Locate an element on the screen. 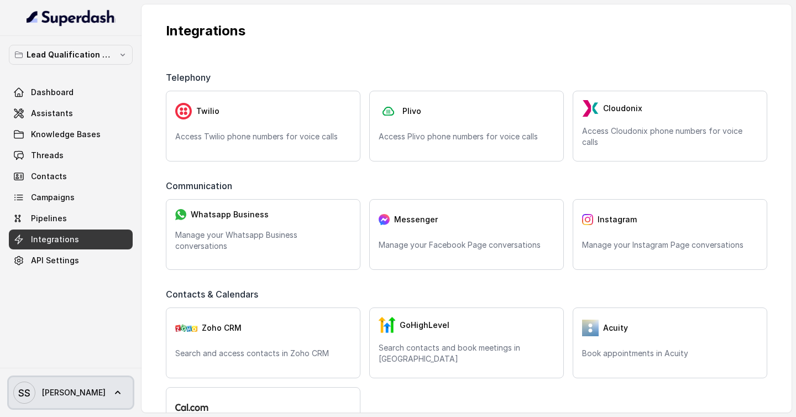 The width and height of the screenshot is (796, 417). a: Dashboard is located at coordinates (71, 92).